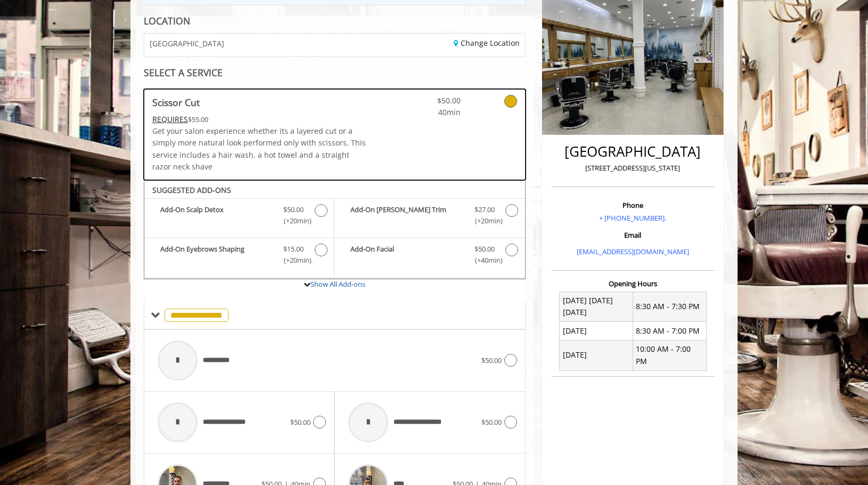 The image size is (868, 485). What do you see at coordinates (429, 217) in the screenshot?
I see `label: Add-On Beard Trim` at bounding box center [429, 217].